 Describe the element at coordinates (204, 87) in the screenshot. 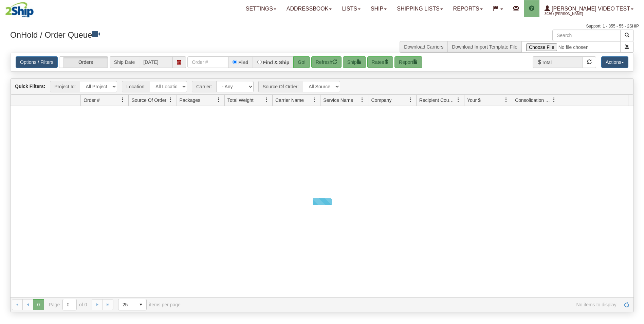

I see `span: Carrier:` at that location.